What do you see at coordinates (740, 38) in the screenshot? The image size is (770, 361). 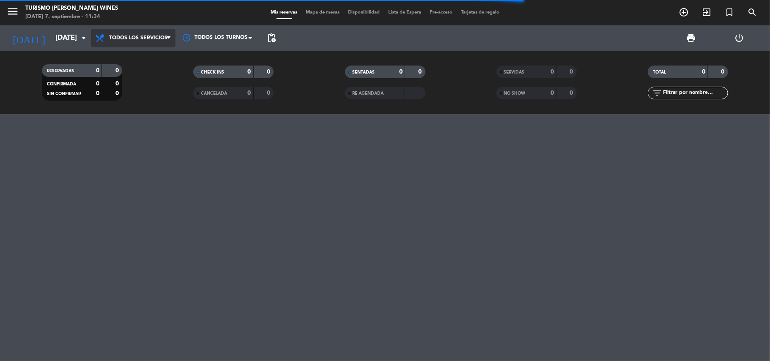 I see `div: LOG OUT` at bounding box center [740, 38].